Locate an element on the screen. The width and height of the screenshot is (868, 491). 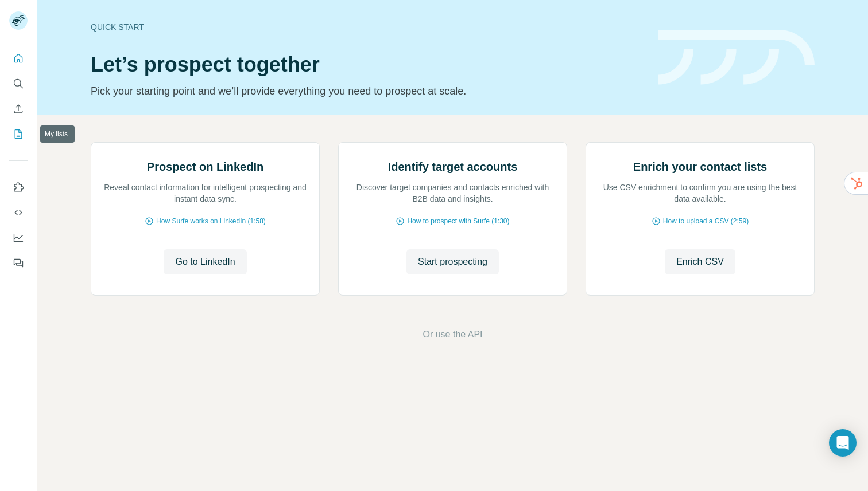
span: Or use the API is located at coordinates (452, 335).